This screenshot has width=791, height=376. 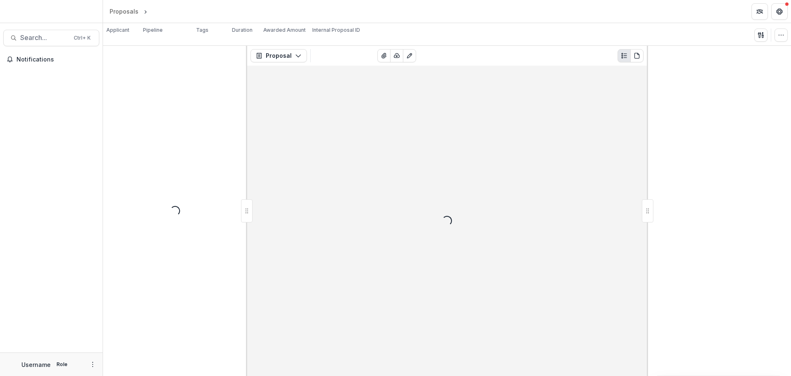 What do you see at coordinates (56, 59) in the screenshot?
I see `span: Notifications` at bounding box center [56, 59].